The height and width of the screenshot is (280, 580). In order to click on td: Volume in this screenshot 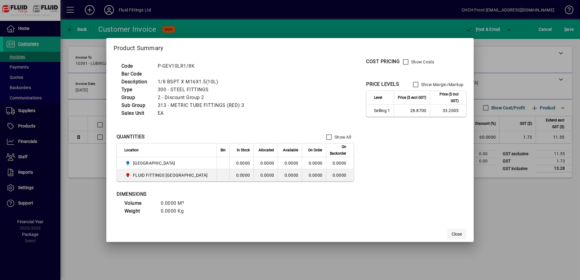, I will do `click(140, 203)`.